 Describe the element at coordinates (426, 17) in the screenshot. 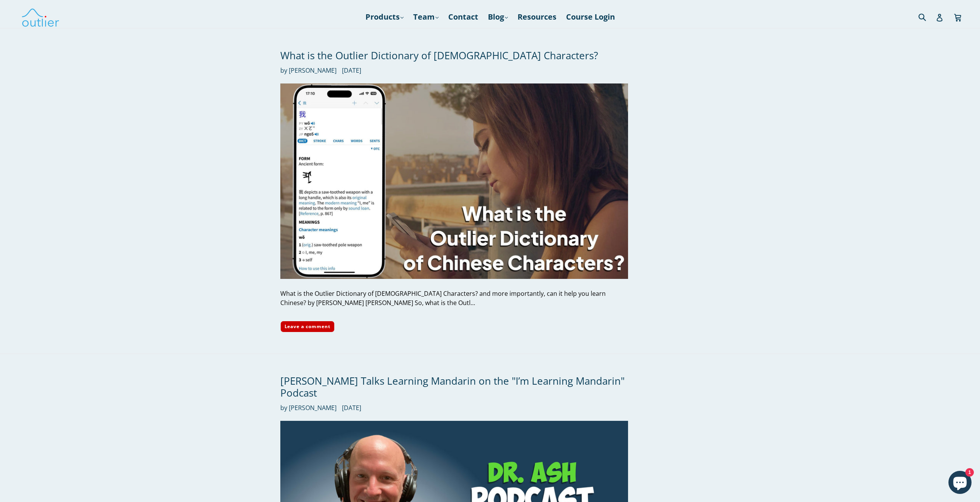

I see `a: Team` at that location.